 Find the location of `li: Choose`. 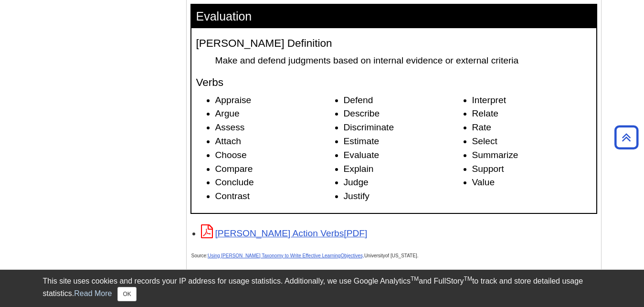

li: Choose is located at coordinates (274, 155).